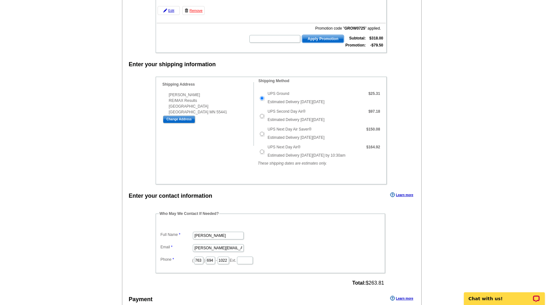 This screenshot has width=549, height=305. What do you see at coordinates (270, 259) in the screenshot?
I see `dd: ( ) - Ext.` at bounding box center [270, 259].